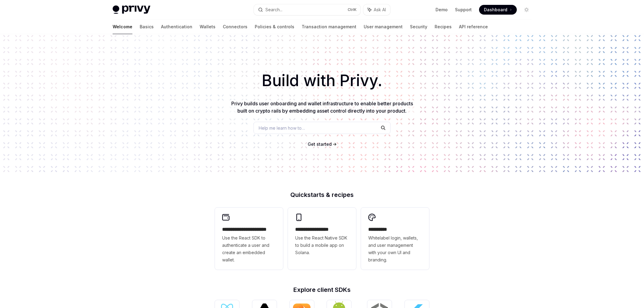 Image resolution: width=644 pixels, height=308 pixels. Describe the element at coordinates (473, 27) in the screenshot. I see `a: API reference` at that location.